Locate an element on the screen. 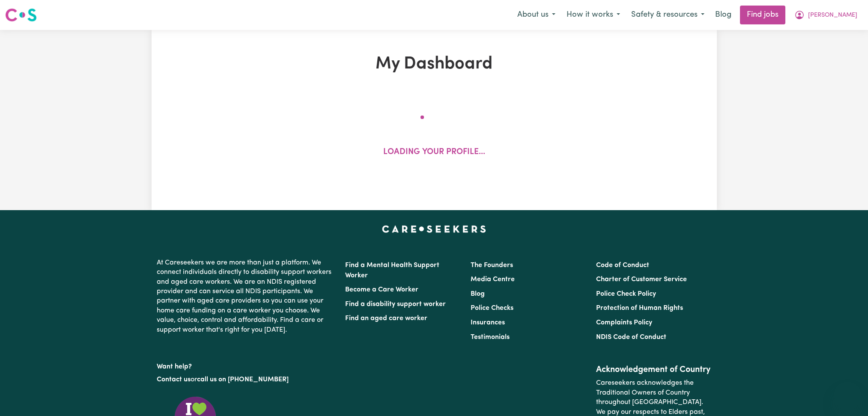 This screenshot has width=868, height=416. p: or is located at coordinates (246, 380).